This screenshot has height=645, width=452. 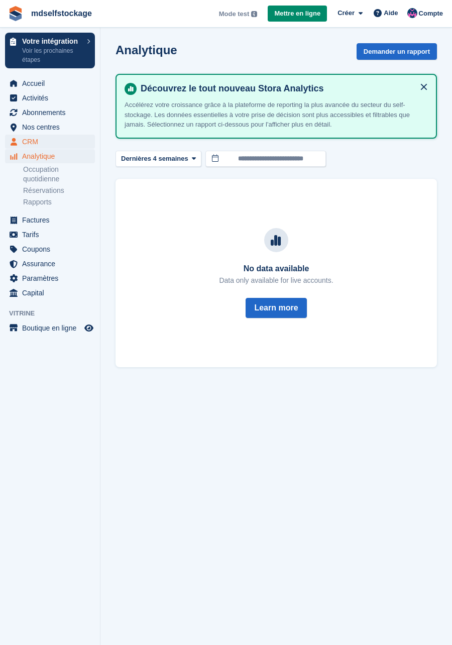 What do you see at coordinates (59, 190) in the screenshot?
I see `a: Réservations` at bounding box center [59, 190].